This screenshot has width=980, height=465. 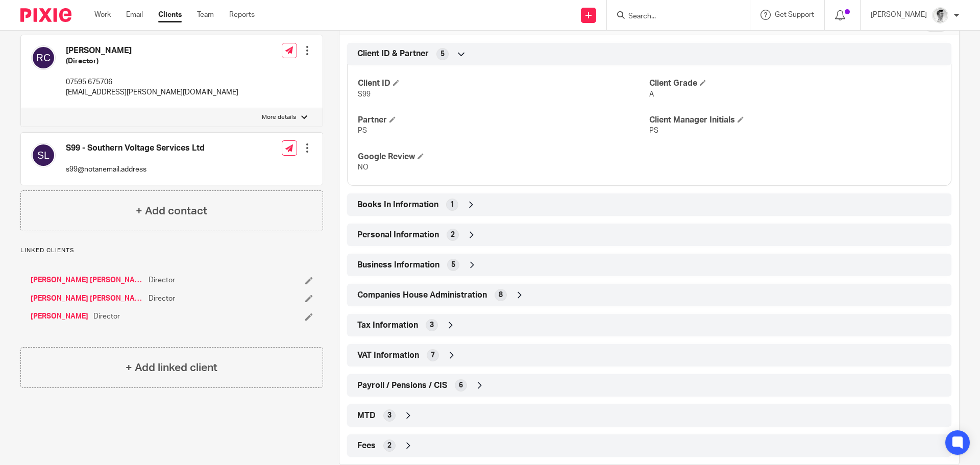 I want to click on span: Business Information, so click(x=398, y=265).